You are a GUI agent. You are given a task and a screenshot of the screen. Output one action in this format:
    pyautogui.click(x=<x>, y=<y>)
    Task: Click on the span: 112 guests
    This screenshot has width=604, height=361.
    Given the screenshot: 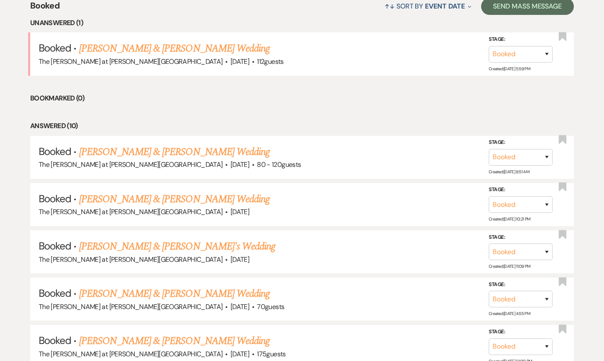 What is the action you would take?
    pyautogui.click(x=270, y=61)
    